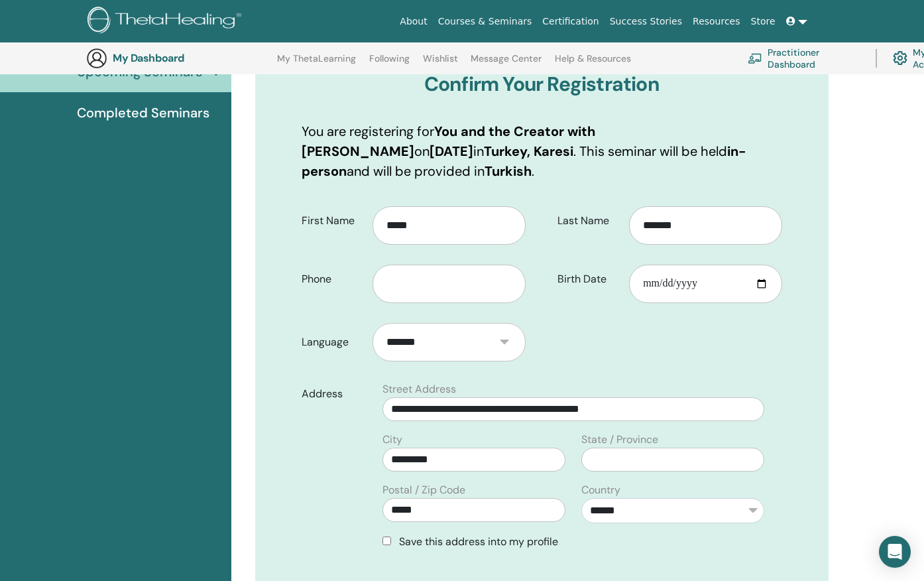 The height and width of the screenshot is (581, 924). Describe the element at coordinates (332, 221) in the screenshot. I see `label: First Name` at that location.